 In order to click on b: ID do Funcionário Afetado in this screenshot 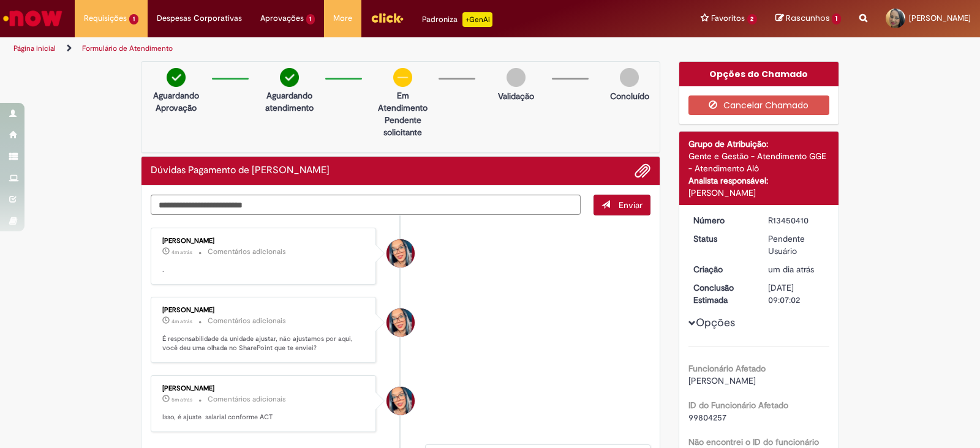, I will do `click(738, 405)`.